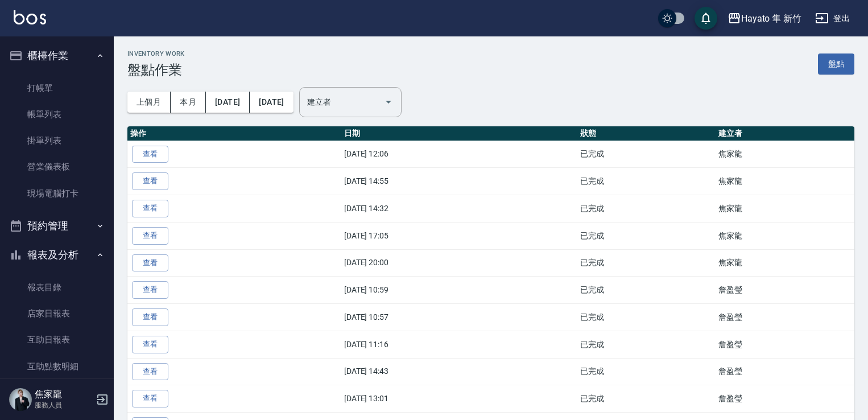  What do you see at coordinates (20, 399) in the screenshot?
I see `img: Person` at bounding box center [20, 399].